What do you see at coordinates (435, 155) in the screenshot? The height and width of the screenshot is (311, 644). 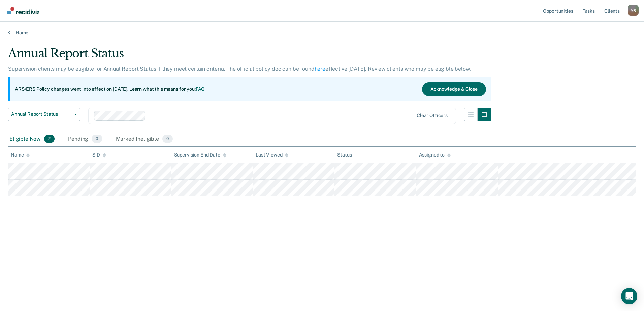 I see `div: Assigned to` at bounding box center [435, 155].